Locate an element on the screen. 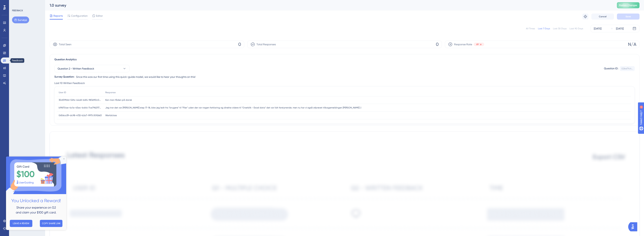  span: Kan man fåden på dansk is located at coordinates (119, 100).